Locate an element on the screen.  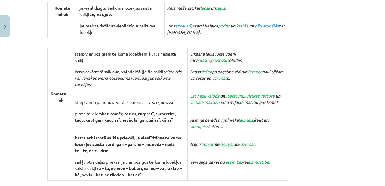
span: plūstošus is located at coordinates (220, 60).